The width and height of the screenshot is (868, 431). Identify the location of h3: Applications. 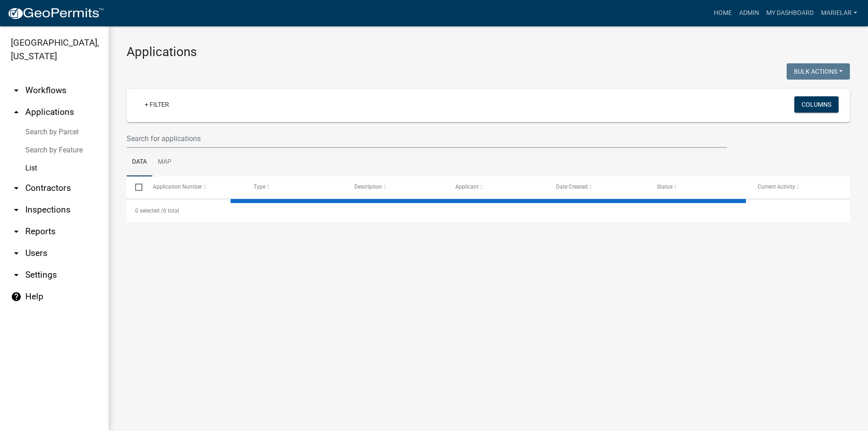
(488, 52).